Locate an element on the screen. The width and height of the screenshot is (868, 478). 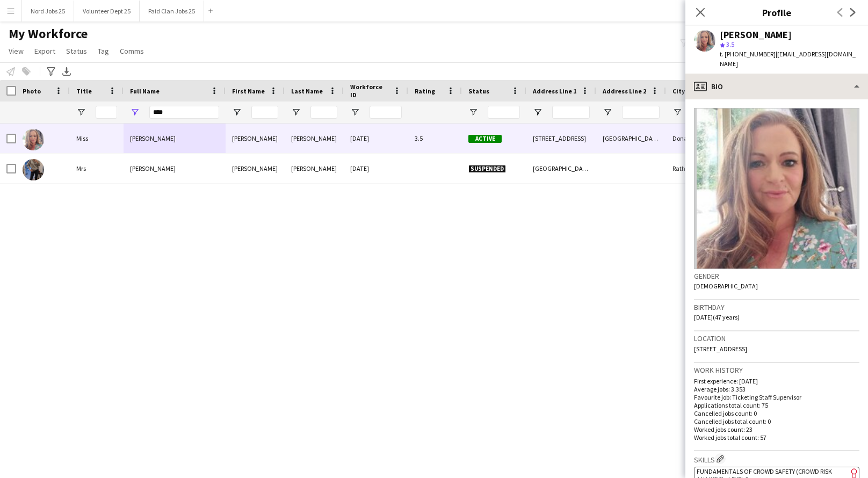
div: Rathangan is located at coordinates (699, 168).